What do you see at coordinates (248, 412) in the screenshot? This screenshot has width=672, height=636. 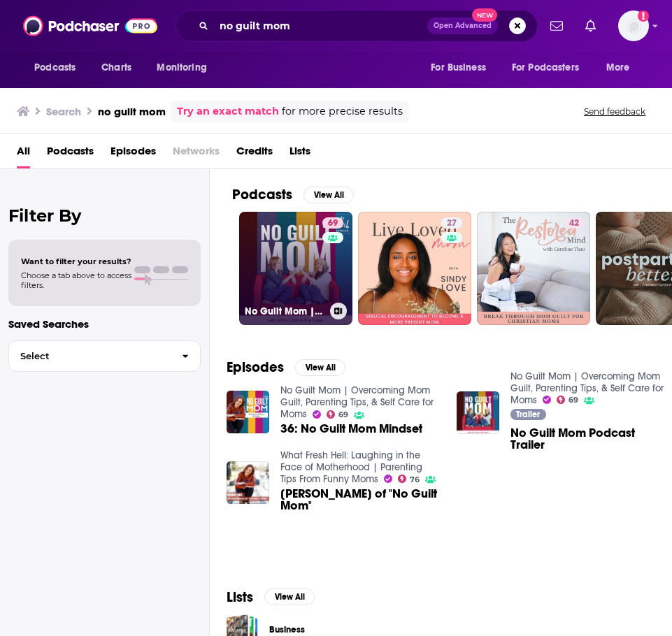 I see `img: 36: No Guilt Mom Mindset` at bounding box center [248, 412].